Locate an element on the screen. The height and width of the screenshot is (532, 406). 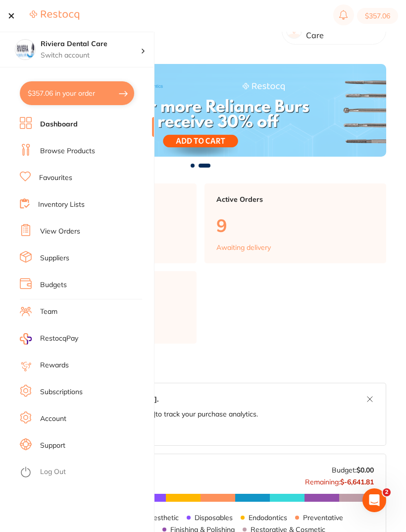
p: Active Orders is located at coordinates (295, 199).